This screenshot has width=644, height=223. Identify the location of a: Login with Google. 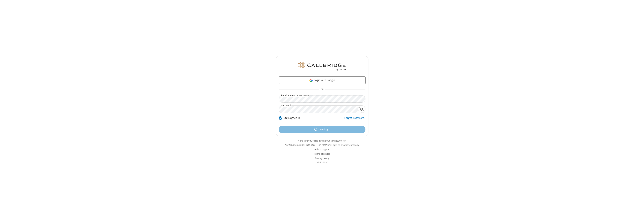
(322, 80).